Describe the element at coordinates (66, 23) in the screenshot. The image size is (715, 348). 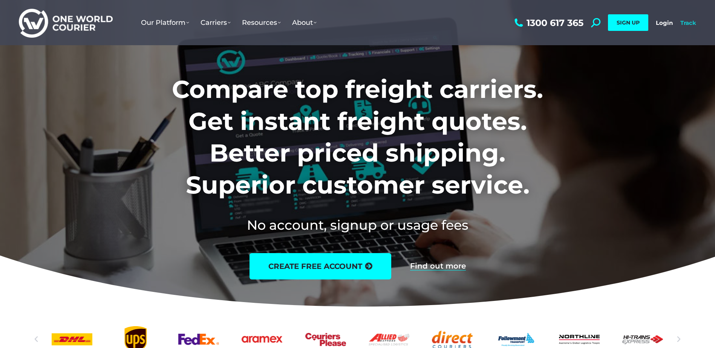
I see `img: One World Courier` at that location.